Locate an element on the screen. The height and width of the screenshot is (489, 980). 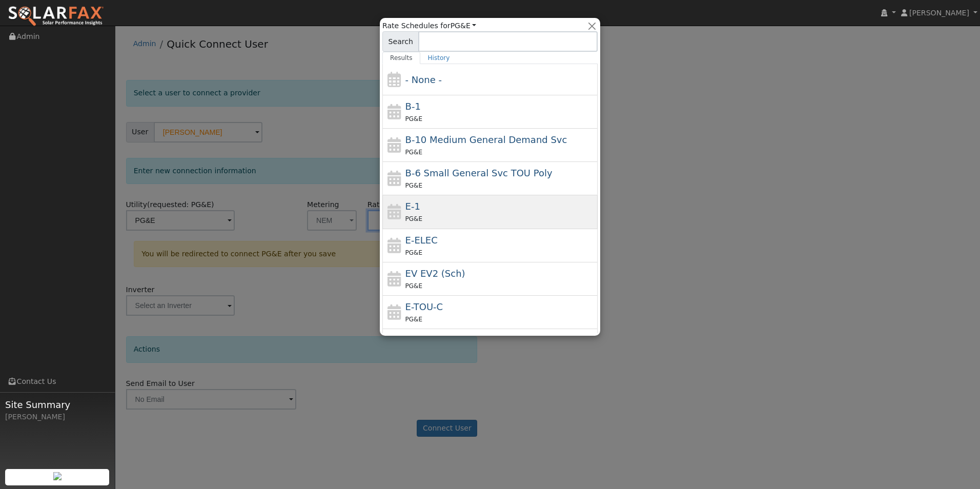
span: B-1 is located at coordinates (413, 106).